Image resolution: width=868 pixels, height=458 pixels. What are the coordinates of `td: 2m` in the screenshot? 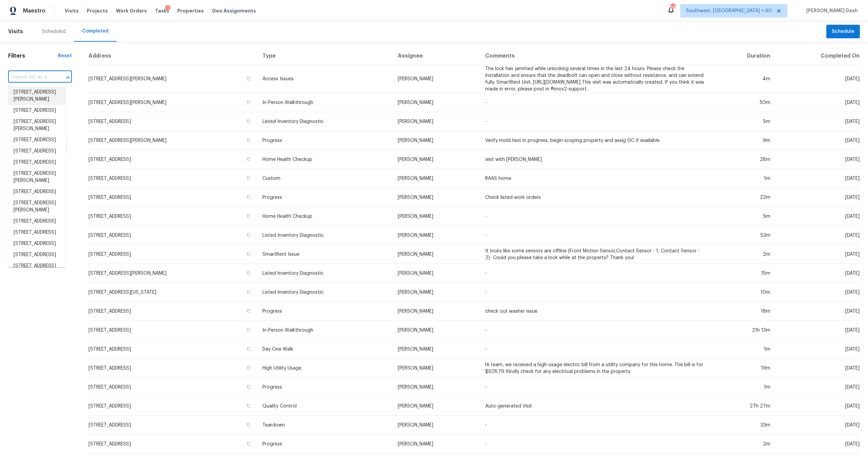 It's located at (744, 444).